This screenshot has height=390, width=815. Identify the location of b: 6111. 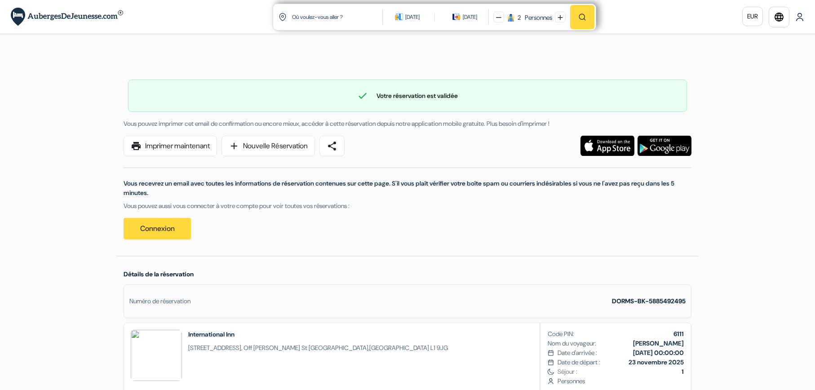
(678, 334).